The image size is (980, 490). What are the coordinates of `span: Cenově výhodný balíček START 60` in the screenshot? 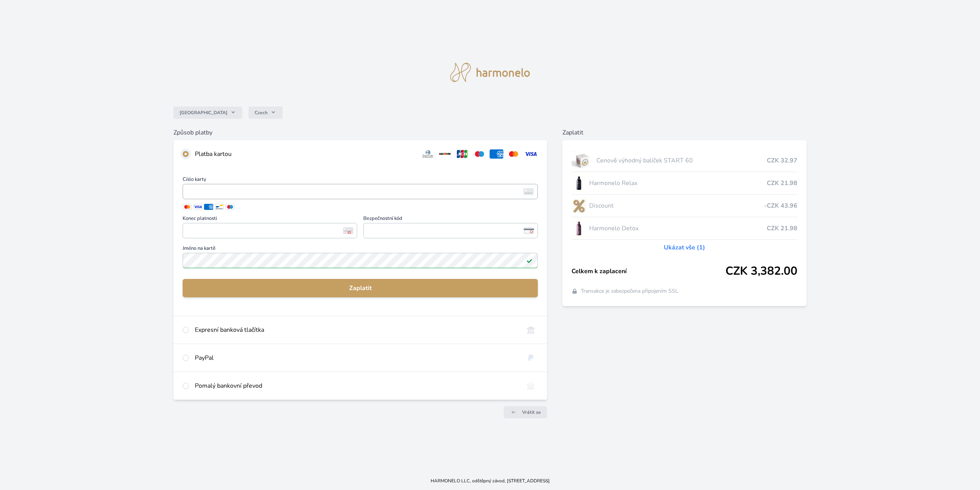 It's located at (681, 161).